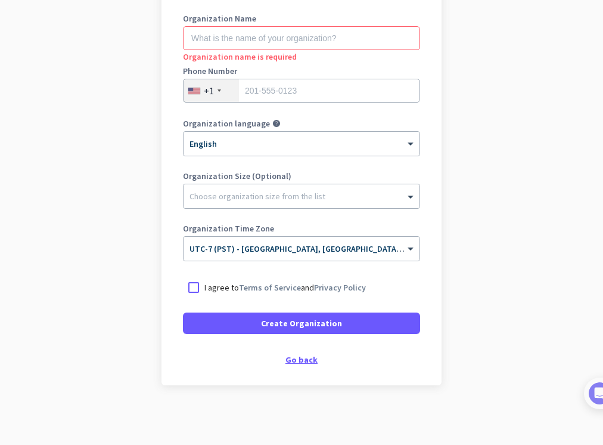 Image resolution: width=603 pixels, height=445 pixels. I want to click on div: Go back, so click(302, 360).